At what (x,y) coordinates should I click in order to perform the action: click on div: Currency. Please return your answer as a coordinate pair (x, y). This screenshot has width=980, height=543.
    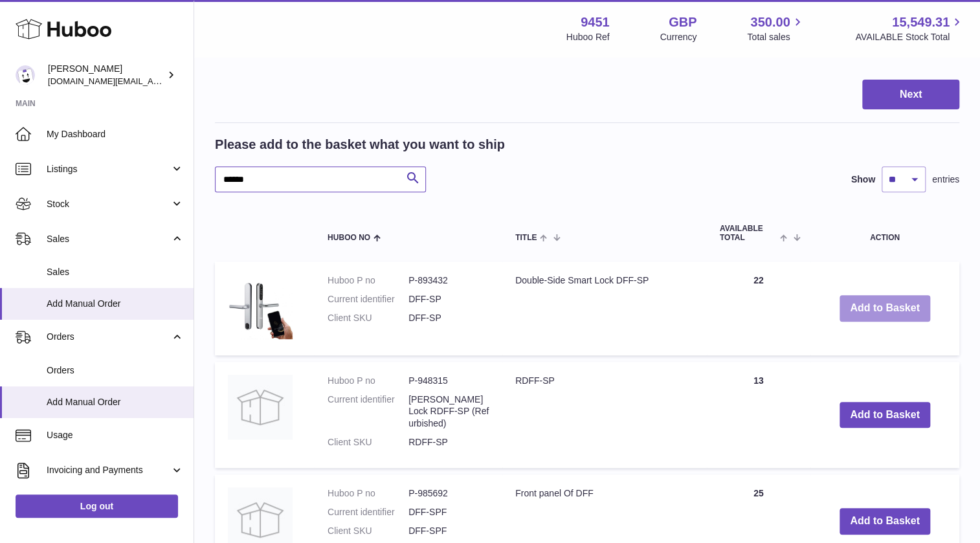
    Looking at the image, I should click on (679, 37).